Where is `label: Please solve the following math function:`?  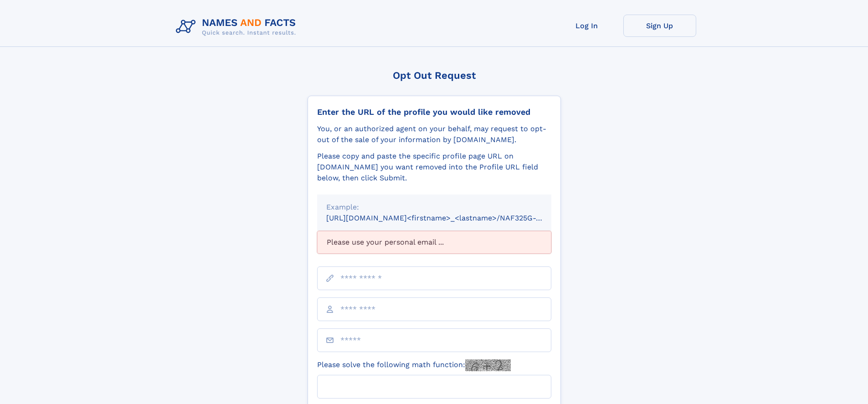 label: Please solve the following math function: is located at coordinates (414, 365).